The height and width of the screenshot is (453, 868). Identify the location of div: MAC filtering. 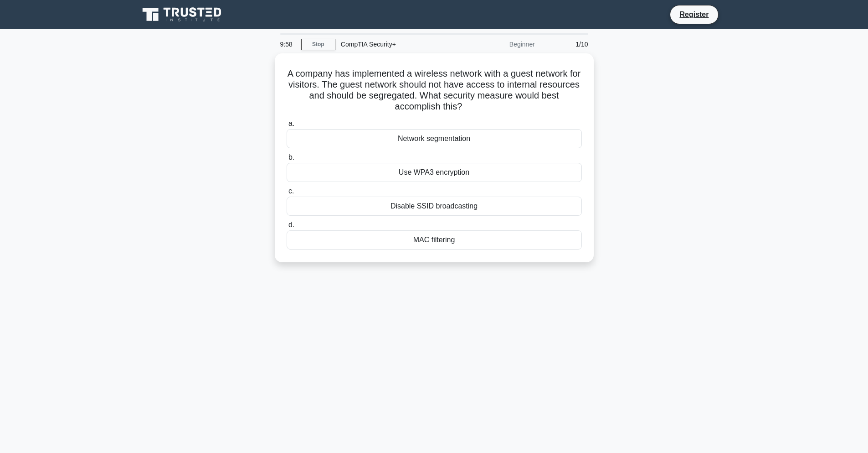
(434, 240).